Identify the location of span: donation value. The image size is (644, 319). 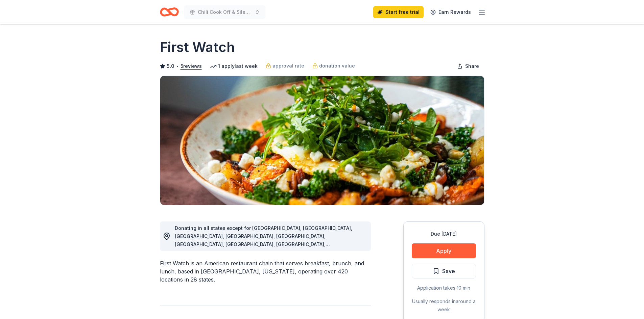
(337, 66).